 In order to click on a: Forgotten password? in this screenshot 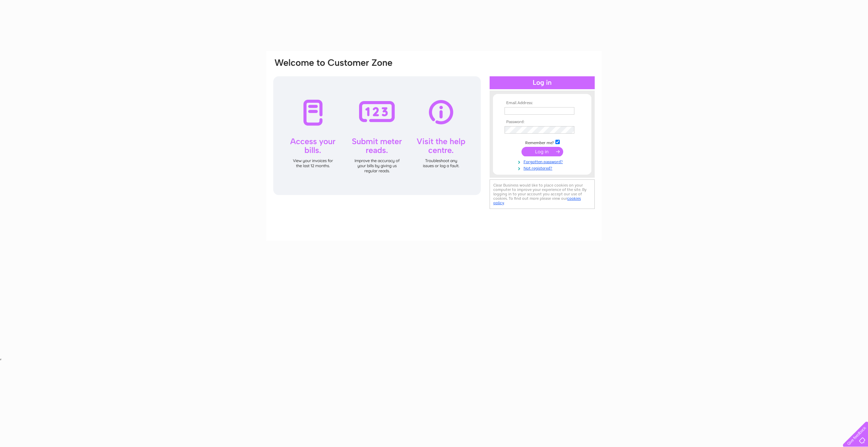, I will do `click(543, 161)`.